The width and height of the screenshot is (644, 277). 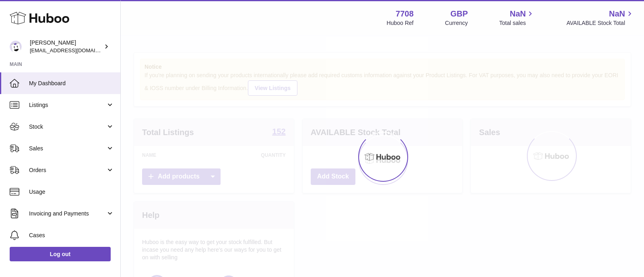 I want to click on strong: GBP, so click(x=459, y=14).